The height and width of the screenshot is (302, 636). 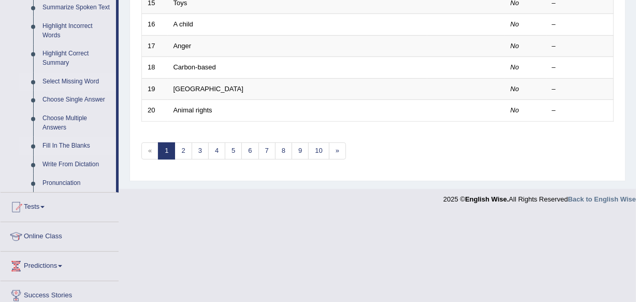 What do you see at coordinates (155, 111) in the screenshot?
I see `td: 20` at bounding box center [155, 111].